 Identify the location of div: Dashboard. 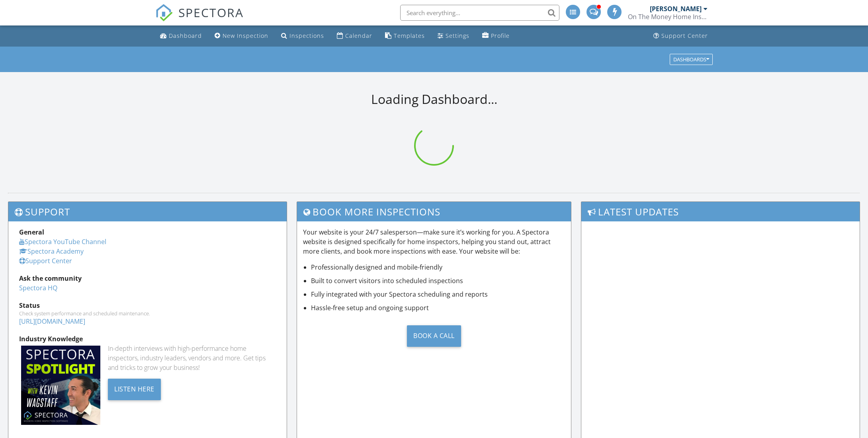
(185, 35).